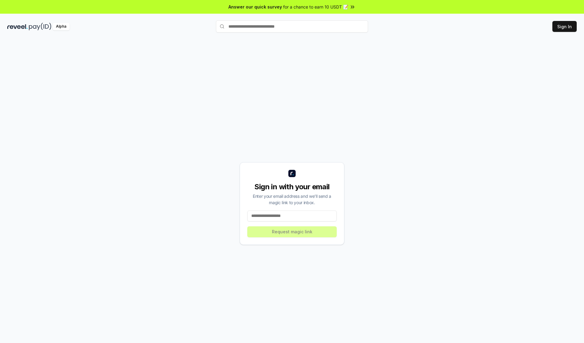 The height and width of the screenshot is (343, 584). What do you see at coordinates (255, 7) in the screenshot?
I see `span: Answer our quick survey` at bounding box center [255, 7].